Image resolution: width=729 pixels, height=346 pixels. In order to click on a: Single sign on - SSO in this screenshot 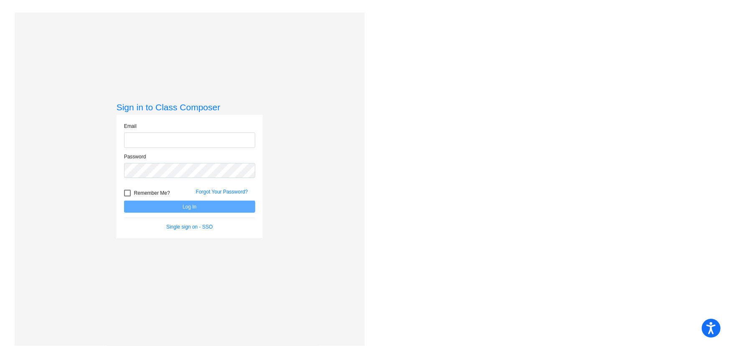, I will do `click(189, 227)`.